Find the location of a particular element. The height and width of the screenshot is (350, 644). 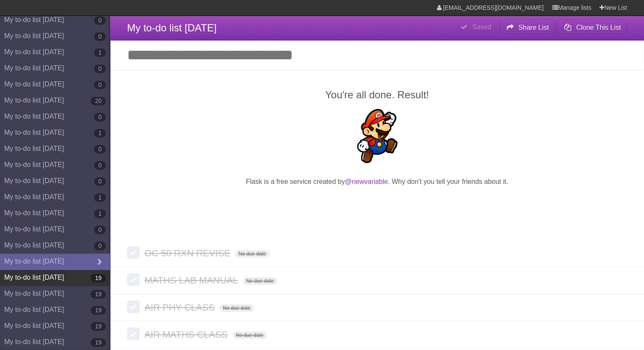

button: Share List is located at coordinates (528, 27).